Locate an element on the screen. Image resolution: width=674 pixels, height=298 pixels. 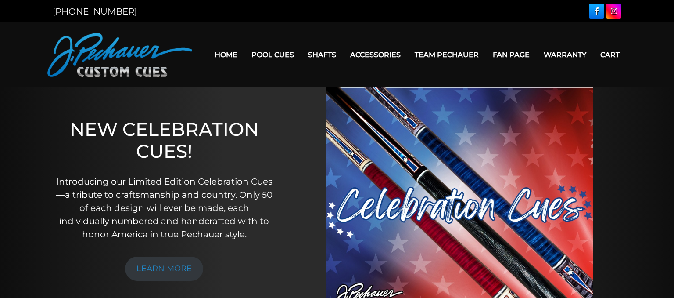
img: Pechauer Custom Cues is located at coordinates (120, 55).